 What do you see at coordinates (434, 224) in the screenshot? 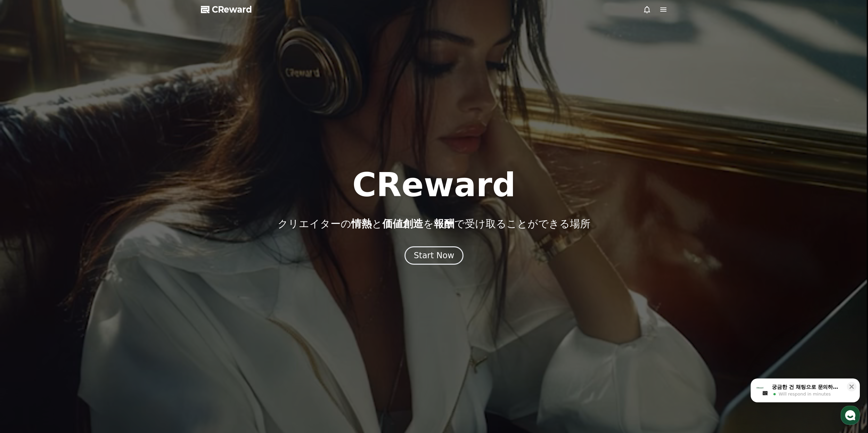
I see `p: クリエイターの と を で受け取ることができる場所` at bounding box center [434, 224].